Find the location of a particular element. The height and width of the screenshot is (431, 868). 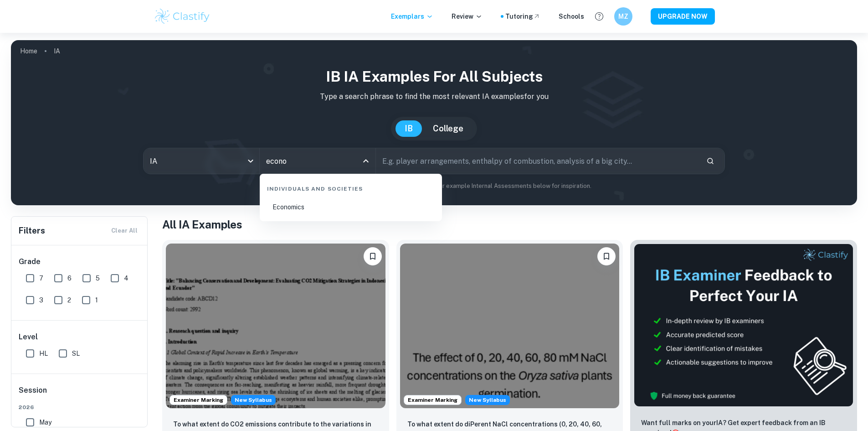

div: Tutoring is located at coordinates (523, 16).